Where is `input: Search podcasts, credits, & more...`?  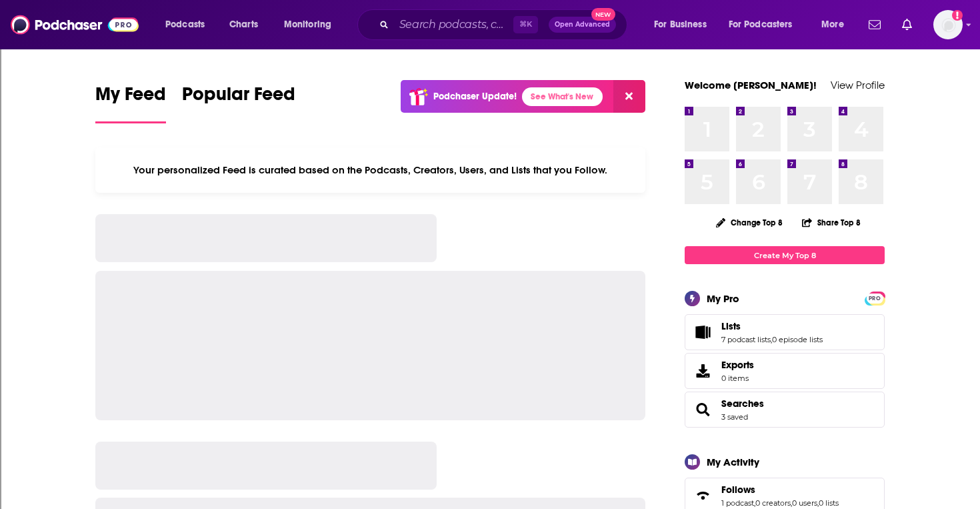 input: Search podcasts, credits, & more... is located at coordinates (453, 24).